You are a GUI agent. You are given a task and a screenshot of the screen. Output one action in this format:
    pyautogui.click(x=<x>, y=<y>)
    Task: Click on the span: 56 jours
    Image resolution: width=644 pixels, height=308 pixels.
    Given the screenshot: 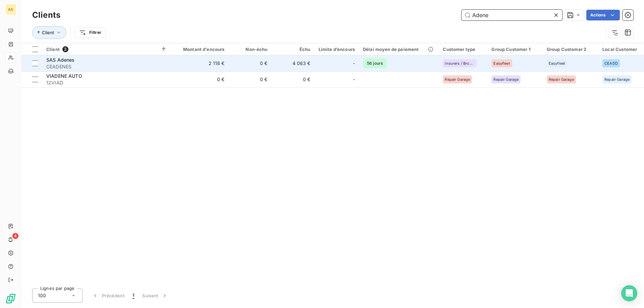 What is the action you would take?
    pyautogui.click(x=375, y=63)
    